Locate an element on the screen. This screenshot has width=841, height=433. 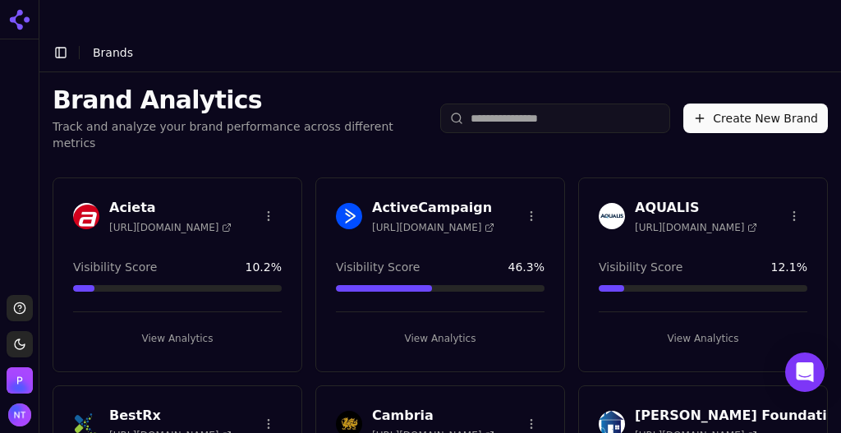
h3: Cambria is located at coordinates (433, 416).